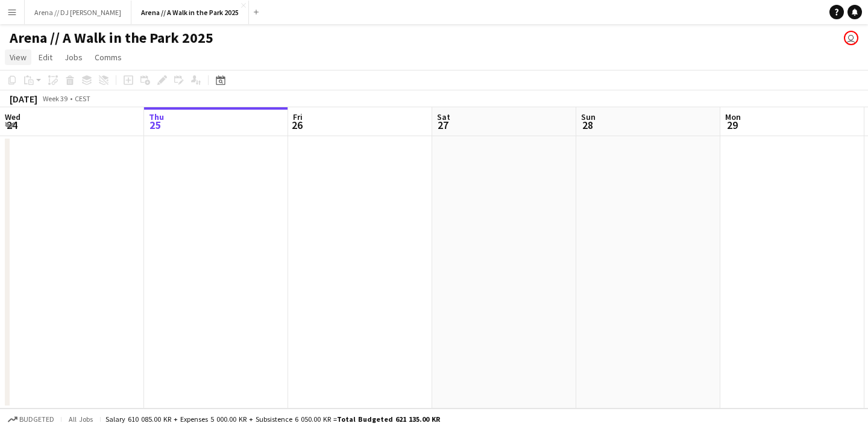 The image size is (868, 429). What do you see at coordinates (155, 125) in the screenshot?
I see `span: 25` at bounding box center [155, 125].